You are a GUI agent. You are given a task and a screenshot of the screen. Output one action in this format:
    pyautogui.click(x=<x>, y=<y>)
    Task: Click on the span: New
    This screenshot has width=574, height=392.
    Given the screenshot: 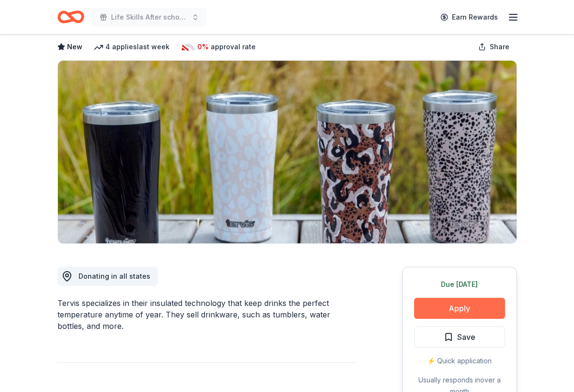 What is the action you would take?
    pyautogui.click(x=75, y=47)
    